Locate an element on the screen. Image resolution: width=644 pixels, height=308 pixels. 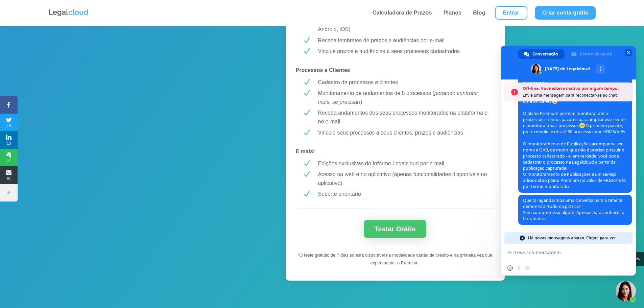
img: Logo da Legalcloud is located at coordinates (68, 13).